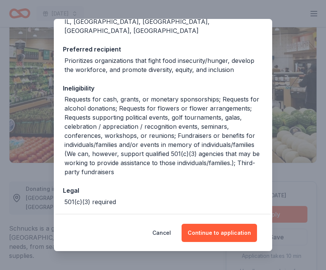  I want to click on div: Legal, so click(163, 191).